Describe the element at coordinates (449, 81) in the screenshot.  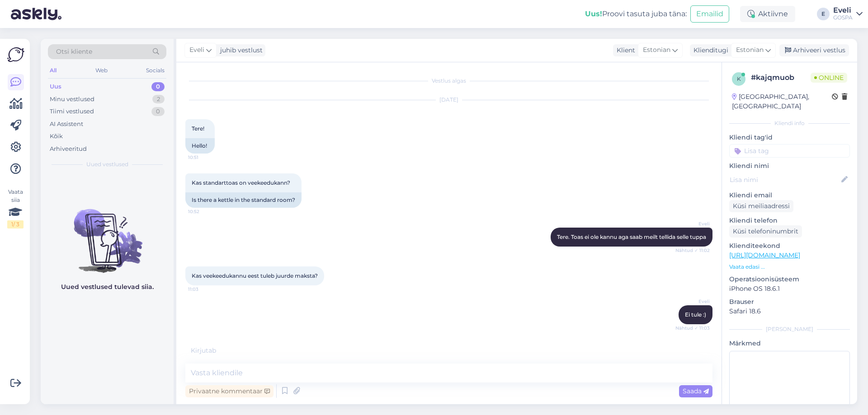
I see `div: Vestlus algas` at that location.